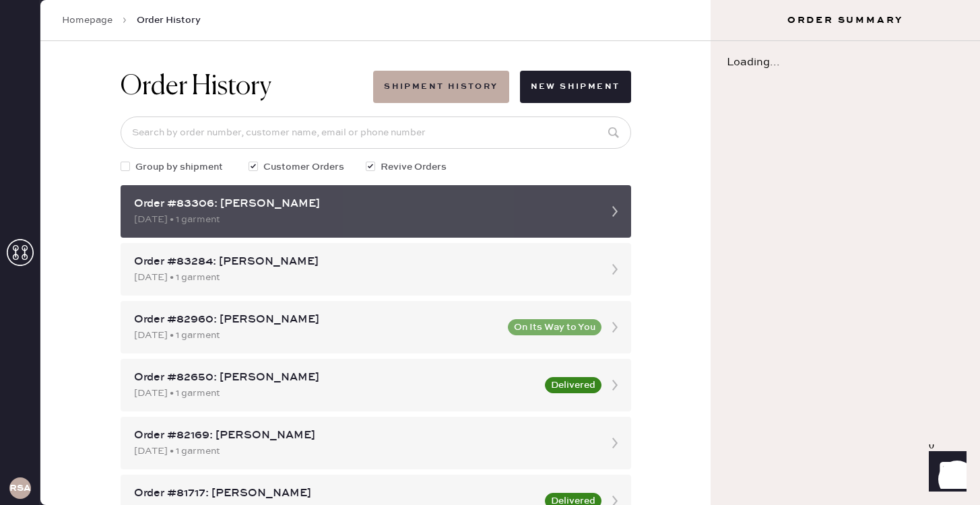 The width and height of the screenshot is (980, 505). Describe the element at coordinates (414, 167) in the screenshot. I see `span: Revive Orders` at that location.